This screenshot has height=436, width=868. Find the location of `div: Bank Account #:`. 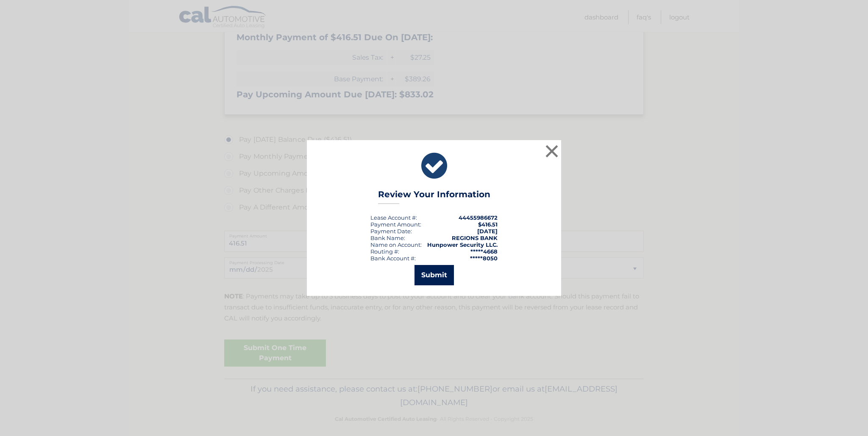

div: Bank Account #: is located at coordinates (393, 259).